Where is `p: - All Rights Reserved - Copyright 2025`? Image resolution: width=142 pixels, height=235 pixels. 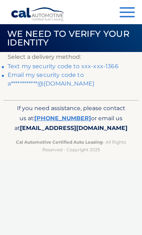
p: - All Rights Reserved - Copyright 2025 is located at coordinates (71, 146).